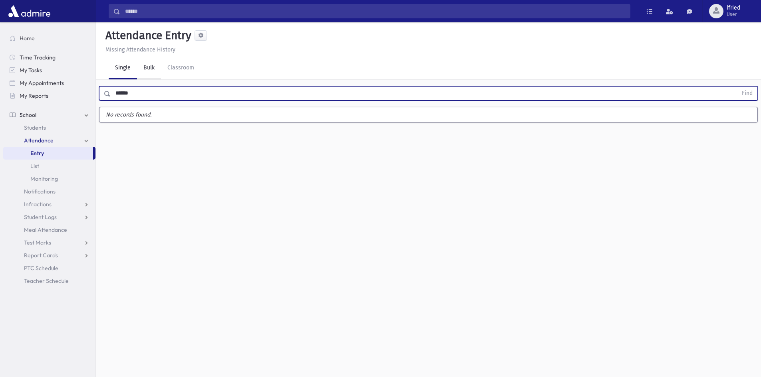 The height and width of the screenshot is (377, 761). I want to click on a: Test Marks, so click(49, 243).